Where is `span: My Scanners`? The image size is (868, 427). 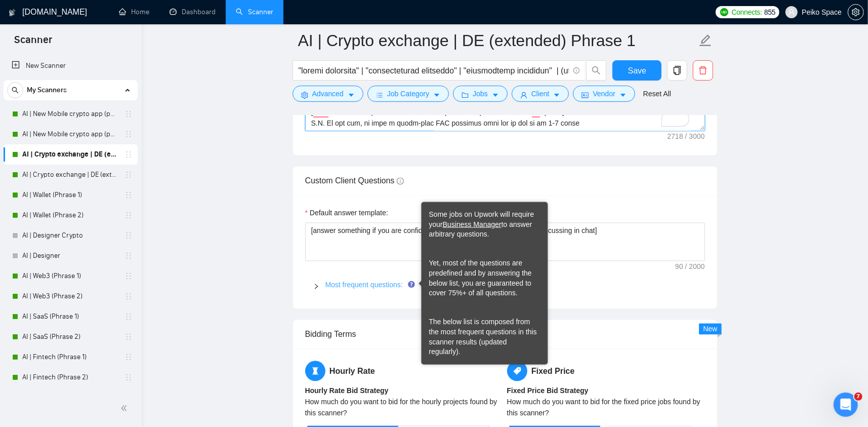
span: My Scanners is located at coordinates (46, 90).